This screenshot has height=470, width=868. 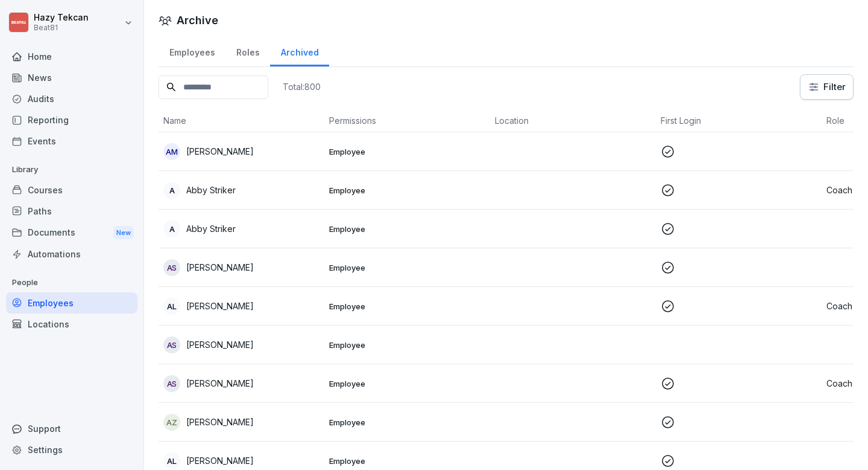 What do you see at coordinates (72, 233) in the screenshot?
I see `div: Documents` at bounding box center [72, 233].